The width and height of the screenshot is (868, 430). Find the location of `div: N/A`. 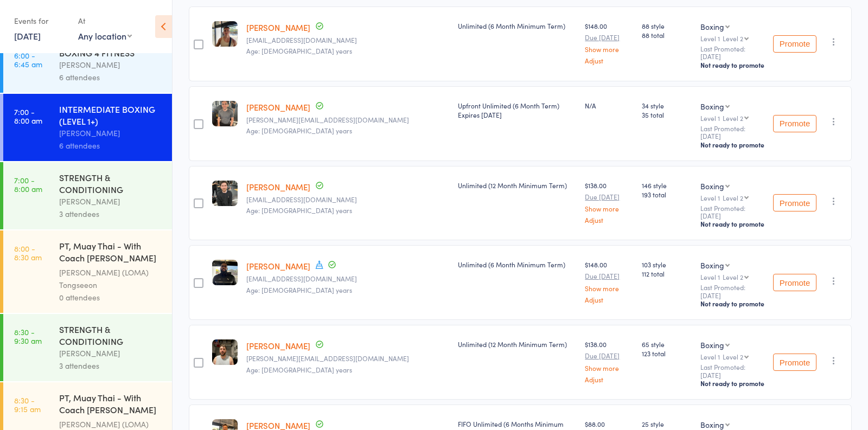

div: N/A is located at coordinates (609, 105).